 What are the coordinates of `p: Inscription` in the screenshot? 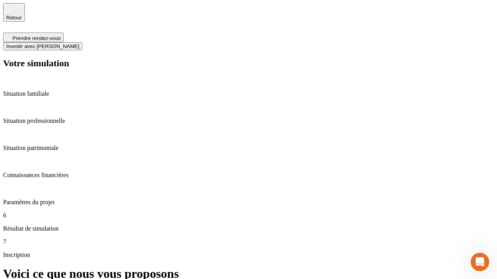 It's located at (248, 255).